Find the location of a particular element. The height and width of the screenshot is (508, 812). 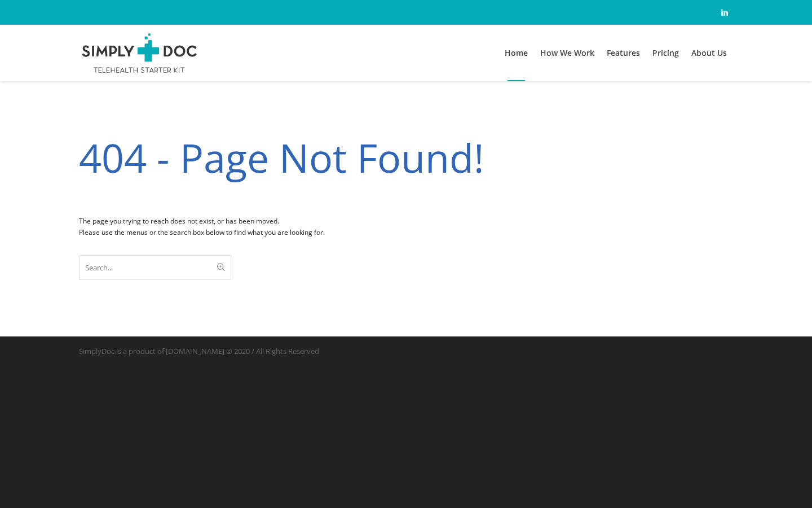

input: Search... is located at coordinates (155, 268).